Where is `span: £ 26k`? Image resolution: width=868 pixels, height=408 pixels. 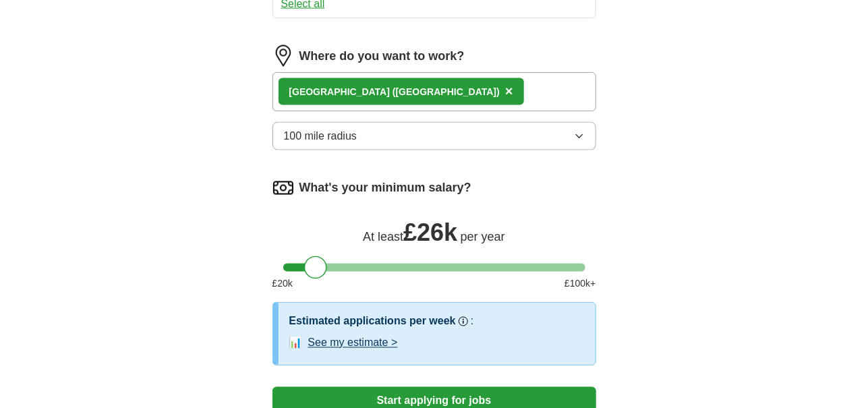 span: £ 26k is located at coordinates (431, 233).